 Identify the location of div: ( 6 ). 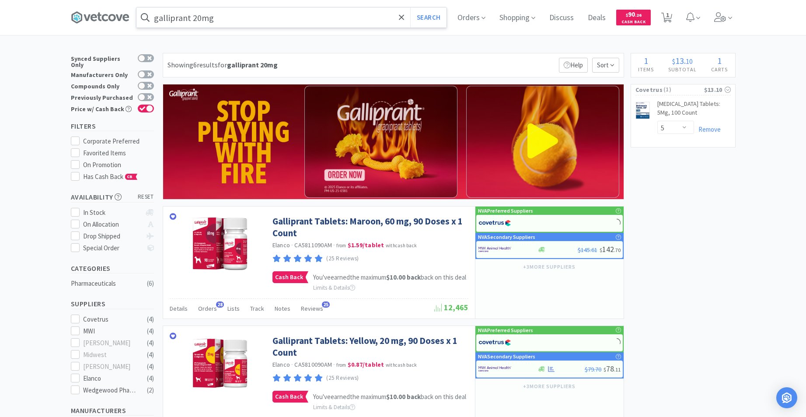
(151, 284).